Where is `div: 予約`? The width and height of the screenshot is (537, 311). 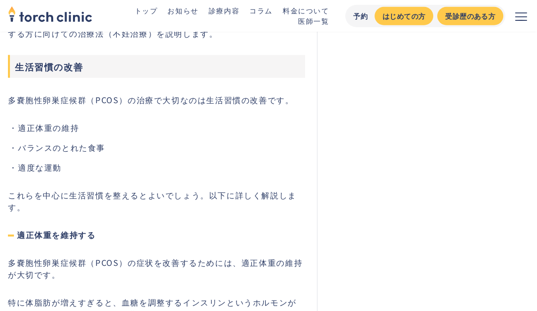 div: 予約 is located at coordinates (360, 16).